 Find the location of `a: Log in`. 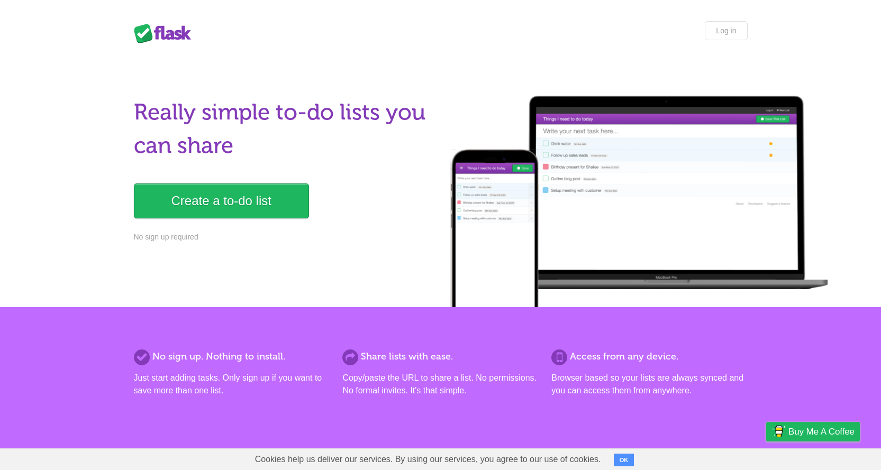

a: Log in is located at coordinates (726, 31).